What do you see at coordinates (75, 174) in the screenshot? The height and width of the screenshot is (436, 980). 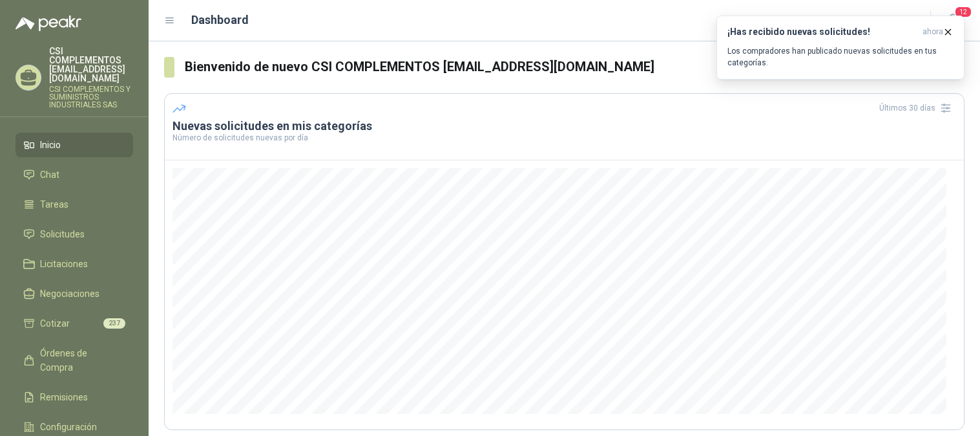 I see `a: Chat` at bounding box center [75, 174].